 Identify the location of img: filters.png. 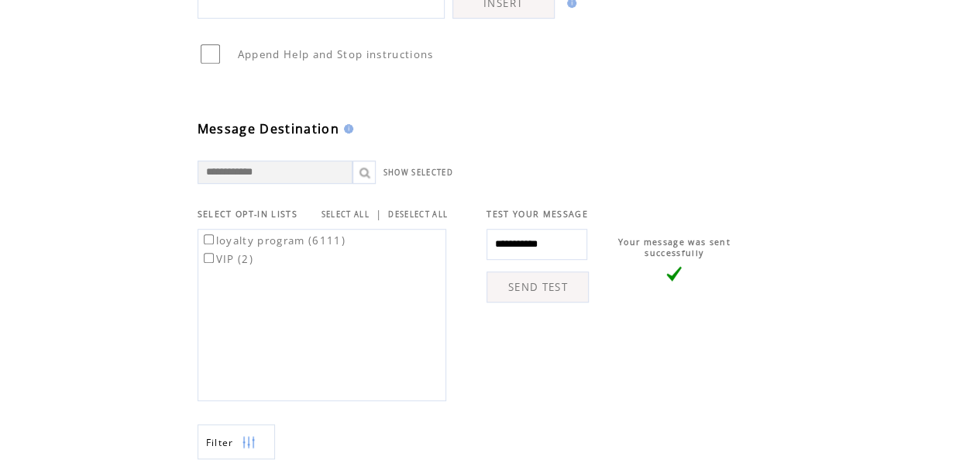
(248, 442).